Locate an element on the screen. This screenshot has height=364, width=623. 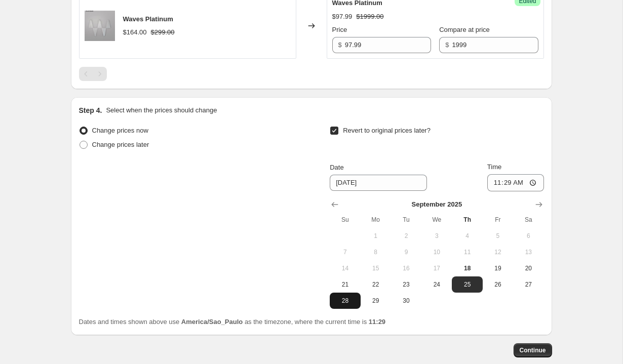
span: 11 is located at coordinates (467, 252).